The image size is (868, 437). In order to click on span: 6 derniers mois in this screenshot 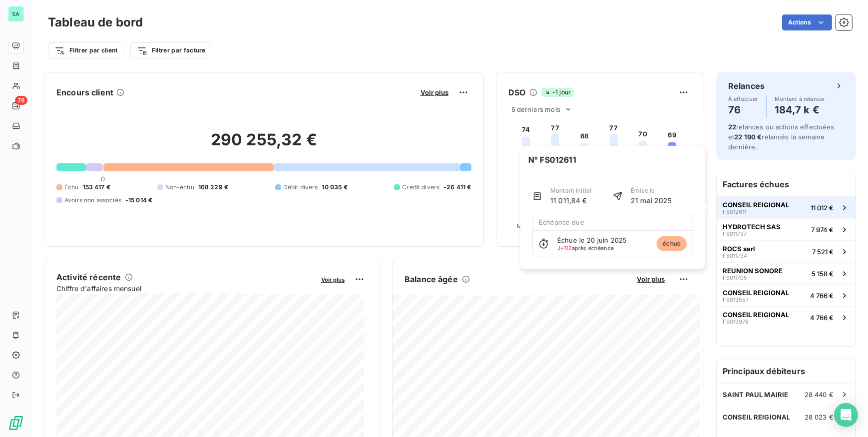, I will do `click(536, 110)`.